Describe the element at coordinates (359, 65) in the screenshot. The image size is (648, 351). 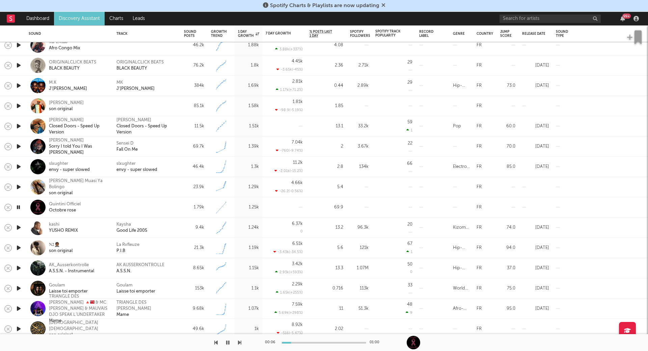
I see `div: 2.71k` at that location.